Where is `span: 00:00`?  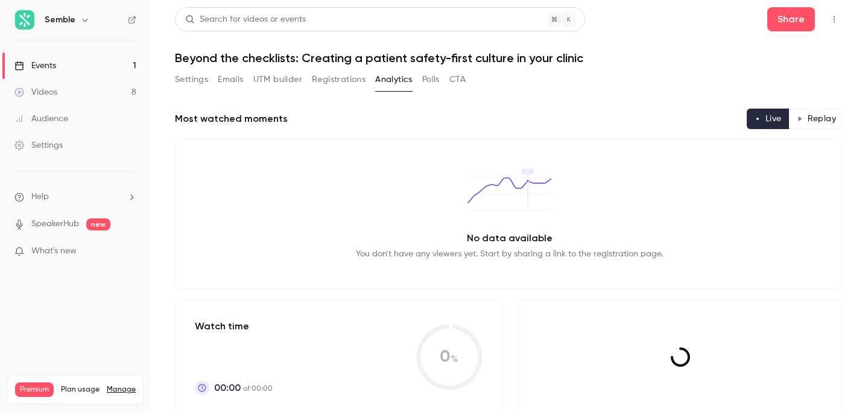 span: 00:00 is located at coordinates (227, 388).